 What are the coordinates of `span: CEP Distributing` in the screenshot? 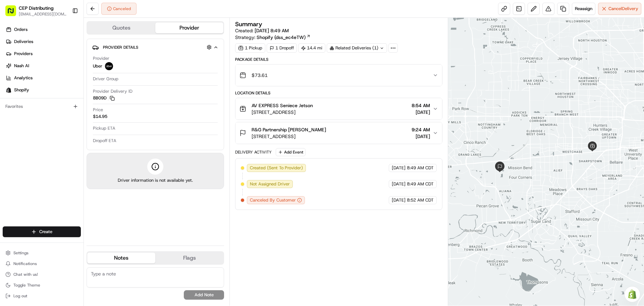 It's located at (36, 8).